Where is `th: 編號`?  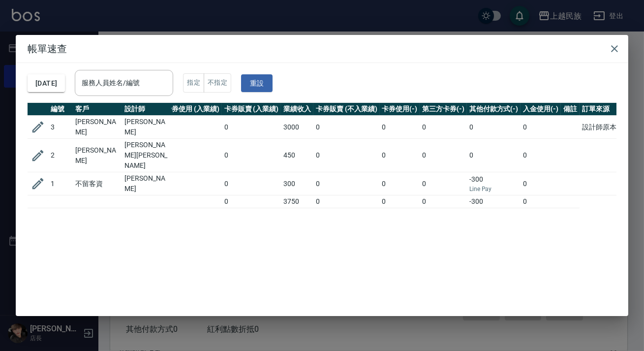 th: 編號 is located at coordinates (61, 109).